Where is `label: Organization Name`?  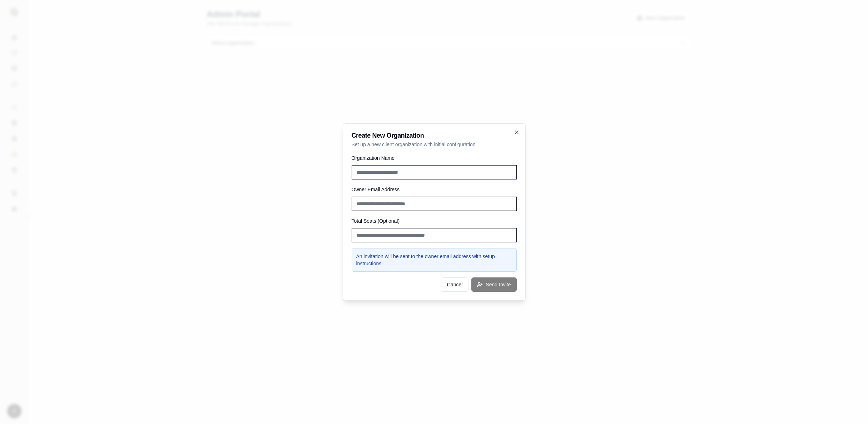
label: Organization Name is located at coordinates (373, 158).